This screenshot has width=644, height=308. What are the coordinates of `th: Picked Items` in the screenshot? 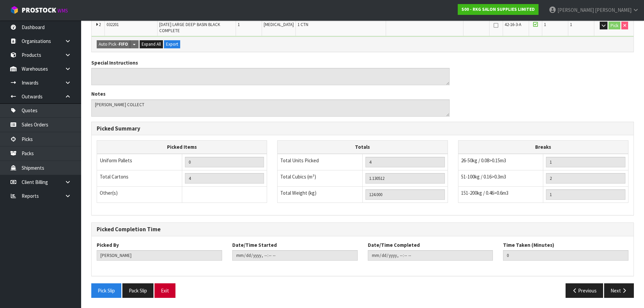 It's located at (182, 147).